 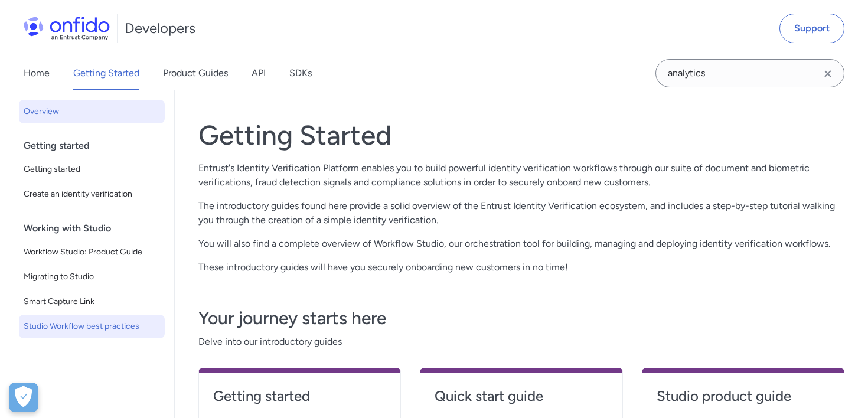 What do you see at coordinates (521, 318) in the screenshot?
I see `h3: Your journey starts here` at bounding box center [521, 318].